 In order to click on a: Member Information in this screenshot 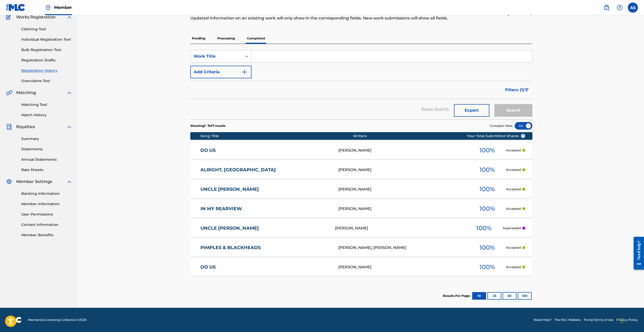, I will do `click(47, 204)`.